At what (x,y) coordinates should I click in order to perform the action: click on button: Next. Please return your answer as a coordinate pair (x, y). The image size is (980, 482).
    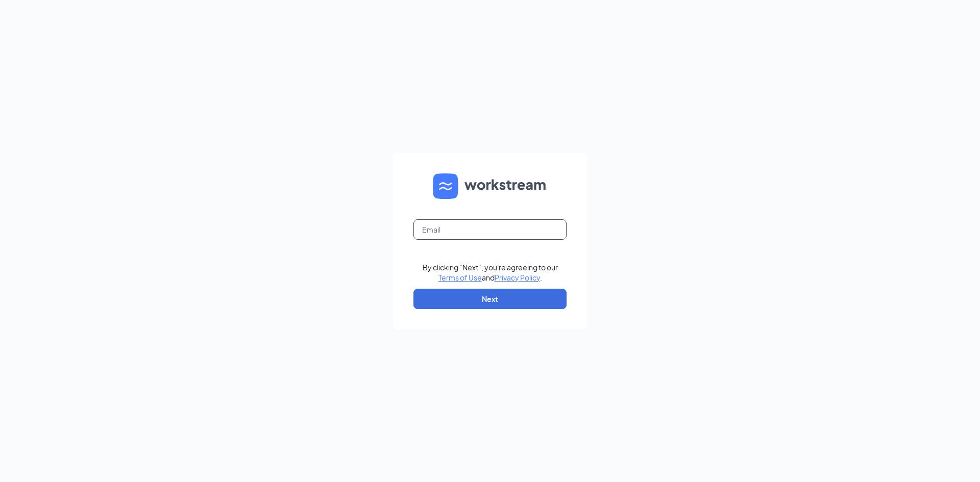
    Looking at the image, I should click on (490, 299).